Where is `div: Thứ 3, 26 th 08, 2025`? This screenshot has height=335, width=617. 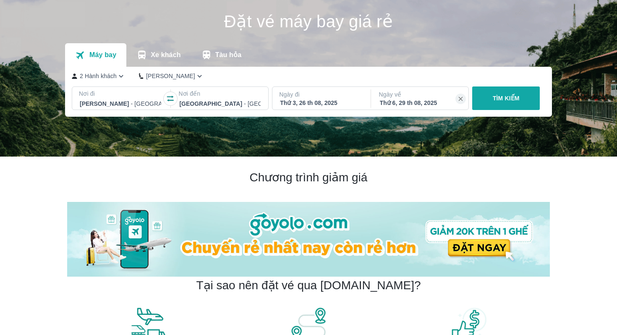 div: Thứ 3, 26 th 08, 2025 is located at coordinates (321, 103).